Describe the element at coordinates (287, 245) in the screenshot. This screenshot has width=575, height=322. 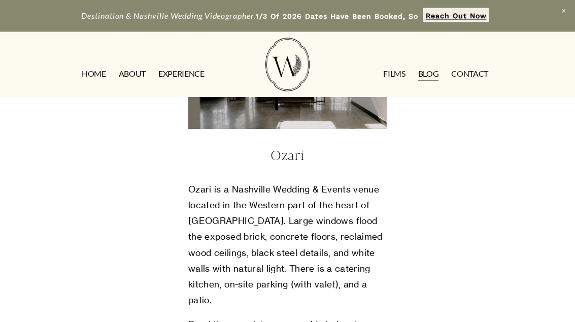
I see `p: Ozari is a Nashville Wedding & Events venue located in the Western part of the heart of [GEOGRAPH...` at that location.